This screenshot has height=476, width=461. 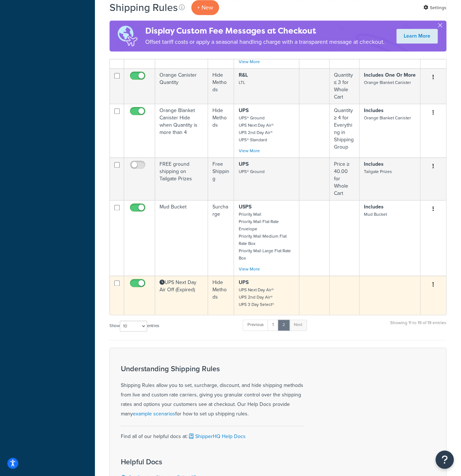 What do you see at coordinates (418, 326) in the screenshot?
I see `div: Showing 11 to 19 of 19 entries` at bounding box center [418, 326].